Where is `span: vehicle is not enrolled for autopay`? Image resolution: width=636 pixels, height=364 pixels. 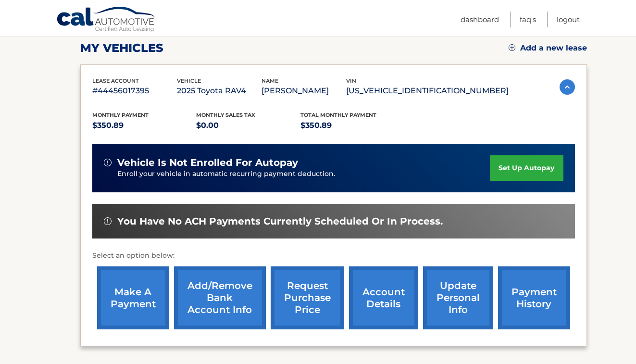
span: vehicle is not enrolled for autopay is located at coordinates (208, 163).